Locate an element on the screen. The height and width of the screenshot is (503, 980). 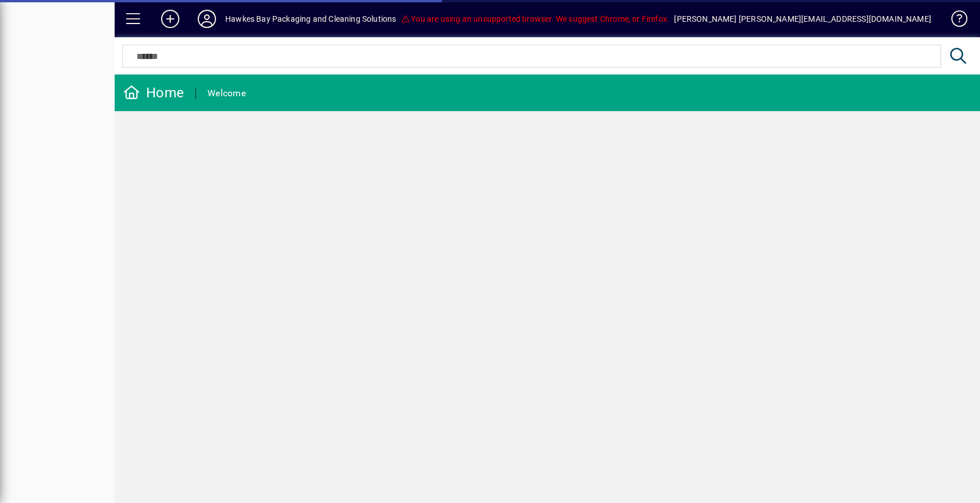
button: Profile is located at coordinates (207, 19).